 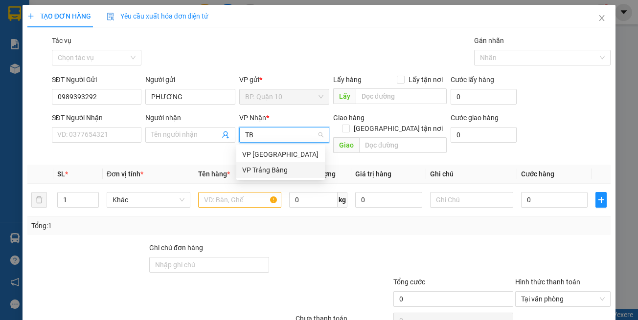 I want to click on span: Tên hàng, so click(x=214, y=174).